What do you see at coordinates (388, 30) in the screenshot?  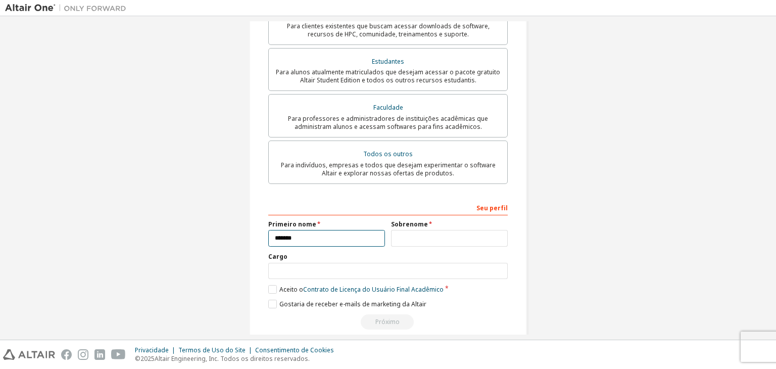 I see `font: Para clientes existentes que buscam acessar downloads de software, recursos de HPC, comunidade, t...` at bounding box center [388, 30].